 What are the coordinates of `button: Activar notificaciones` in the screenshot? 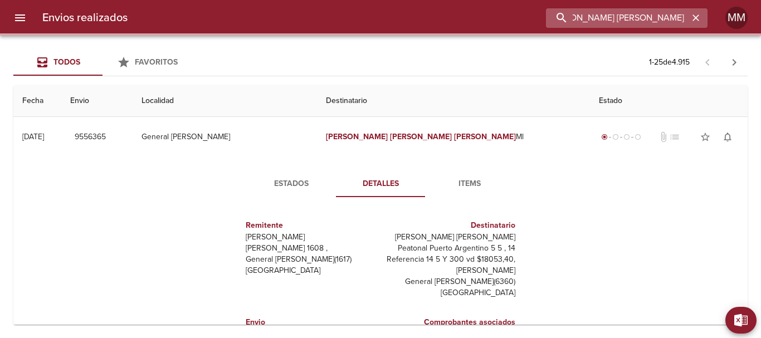 It's located at (728, 137).